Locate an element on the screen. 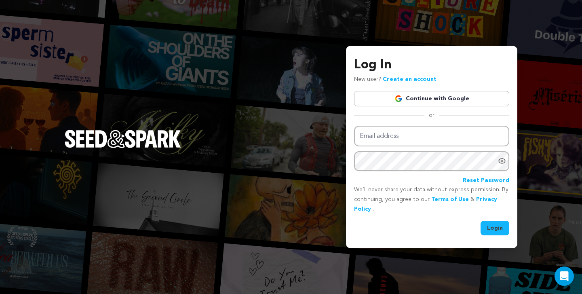 The height and width of the screenshot is (294, 582). button: Login is located at coordinates (494, 228).